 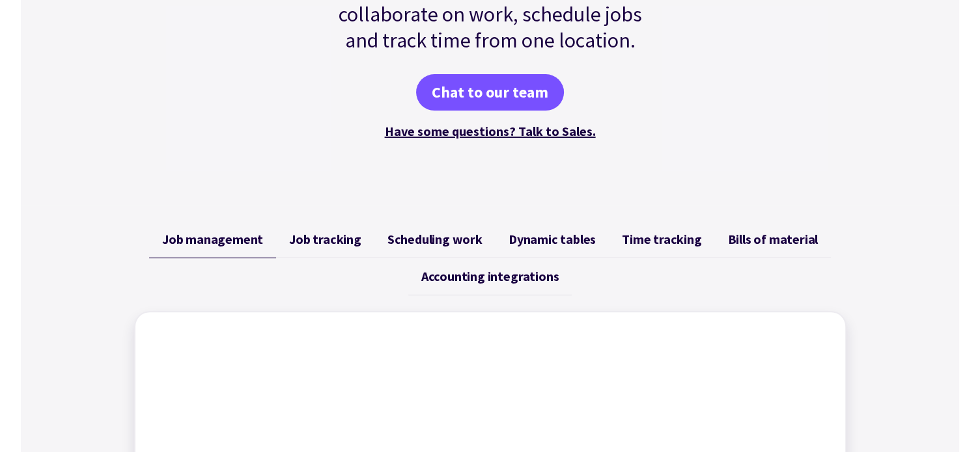 I want to click on span: Accounting integrations, so click(x=490, y=277).